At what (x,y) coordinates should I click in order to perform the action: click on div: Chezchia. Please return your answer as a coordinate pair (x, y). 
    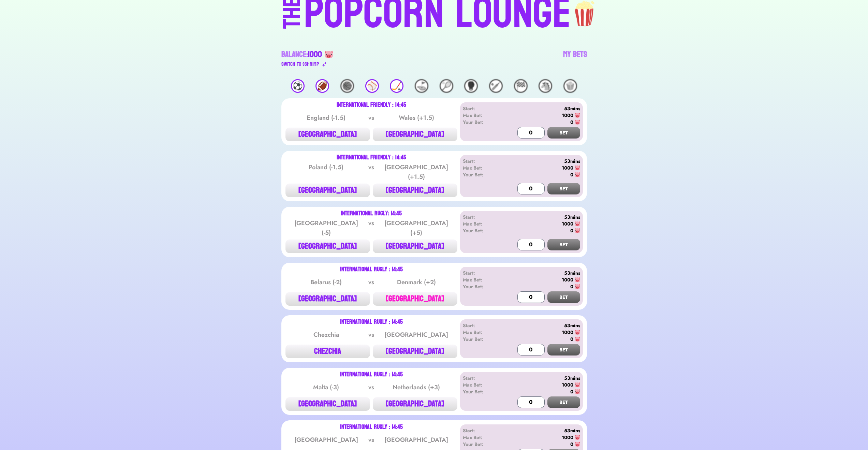
    Looking at the image, I should click on (326, 335).